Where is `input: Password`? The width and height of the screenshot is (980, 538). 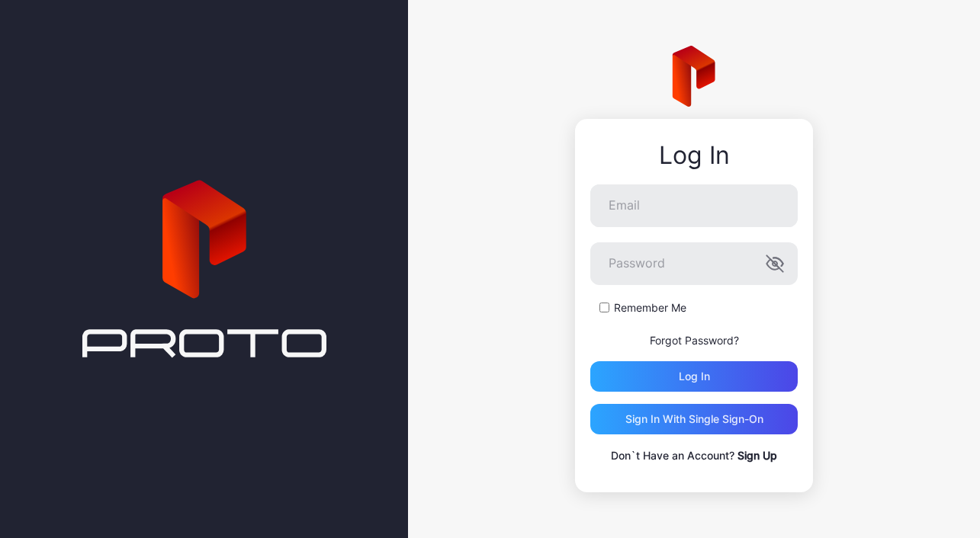 input: Password is located at coordinates (694, 264).